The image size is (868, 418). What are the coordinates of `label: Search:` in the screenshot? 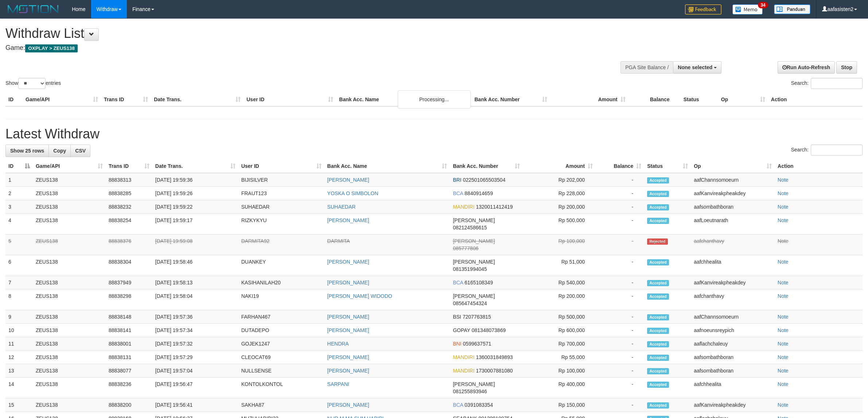 It's located at (827, 150).